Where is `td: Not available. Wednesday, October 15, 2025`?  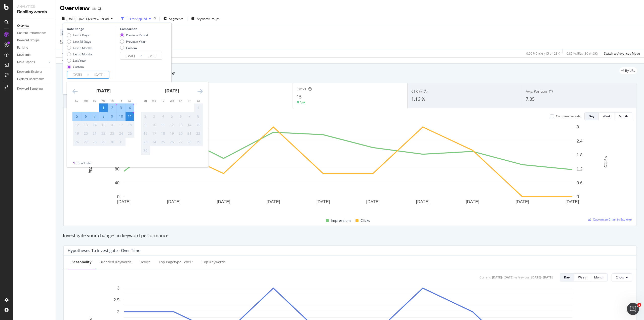 td: Not available. Wednesday, October 15, 2025 is located at coordinates (103, 125).